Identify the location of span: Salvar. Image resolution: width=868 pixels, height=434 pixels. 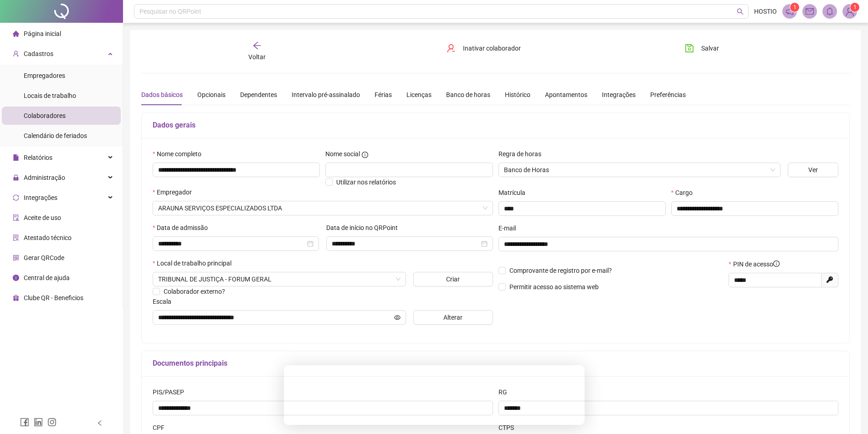
(710, 48).